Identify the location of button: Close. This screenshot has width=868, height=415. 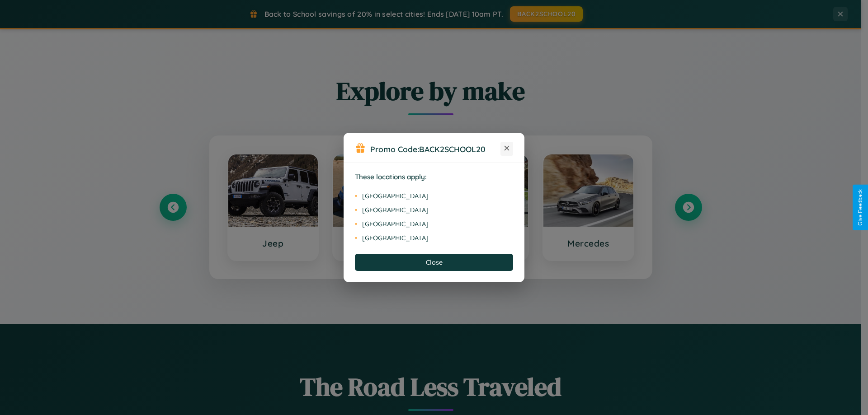
(434, 263).